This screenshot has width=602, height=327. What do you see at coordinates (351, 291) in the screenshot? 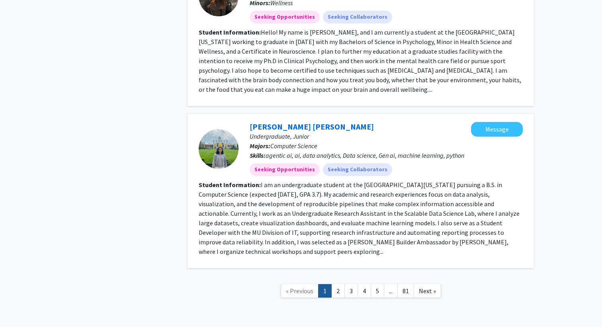
I see `a: 3` at bounding box center [351, 291].